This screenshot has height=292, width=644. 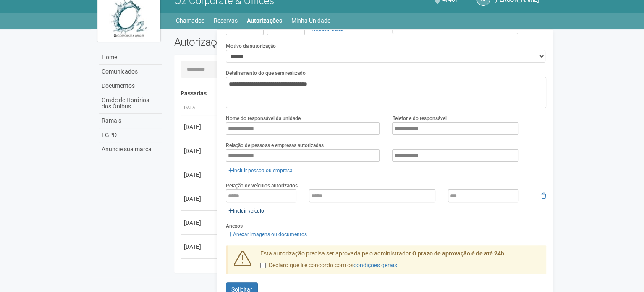 What do you see at coordinates (459, 253) in the screenshot?
I see `strong: O prazo de aprovação é de até 24h.` at bounding box center [459, 253].